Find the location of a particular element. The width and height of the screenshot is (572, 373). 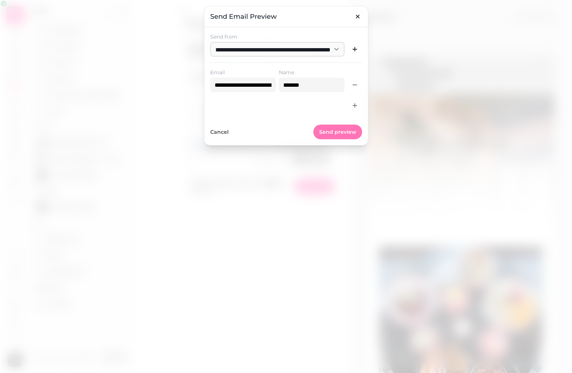

label: Send from is located at coordinates (286, 37).